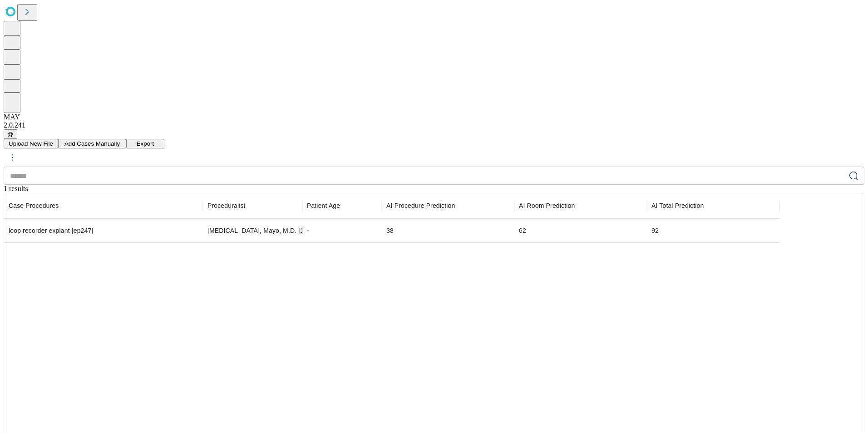 The width and height of the screenshot is (868, 433). What do you see at coordinates (145, 144) in the screenshot?
I see `span: Export` at bounding box center [145, 144].